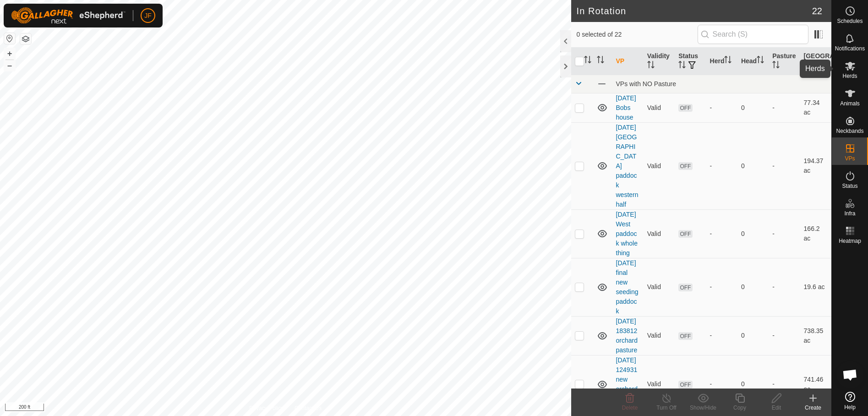  What do you see at coordinates (148, 16) in the screenshot?
I see `span: JF` at bounding box center [148, 16].